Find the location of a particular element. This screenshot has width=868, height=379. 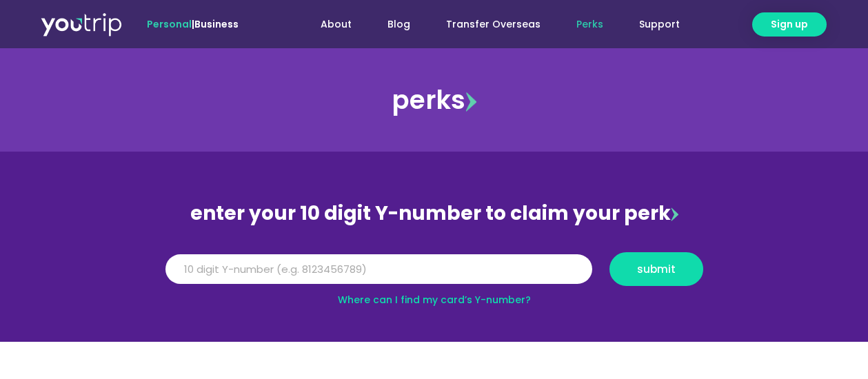

span: Sign up is located at coordinates (789, 24).